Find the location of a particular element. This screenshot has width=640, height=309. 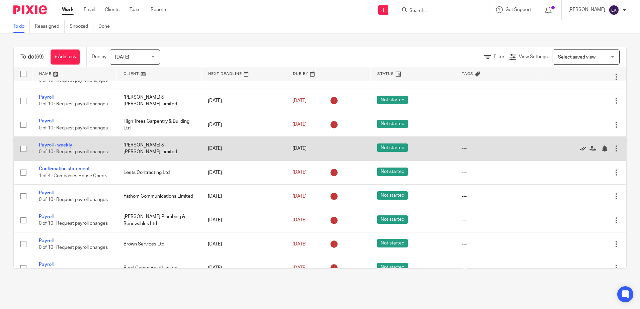

a: Work is located at coordinates (68, 10).